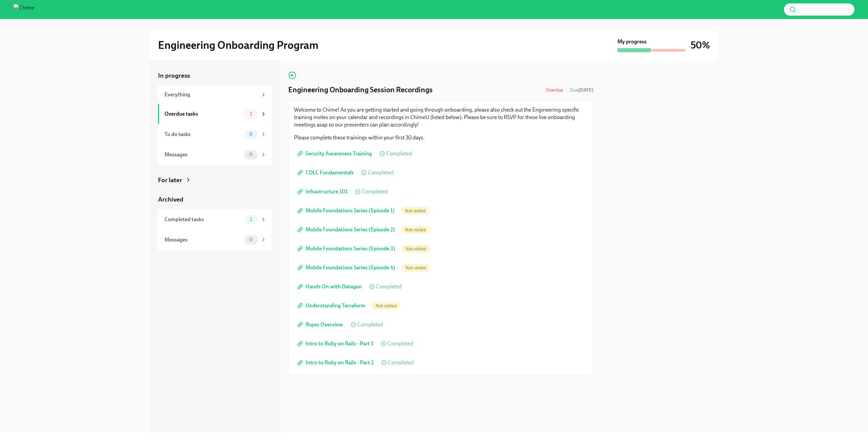 Image resolution: width=868 pixels, height=439 pixels. What do you see at coordinates (215, 134) in the screenshot?
I see `a: To do tasks0` at bounding box center [215, 134].